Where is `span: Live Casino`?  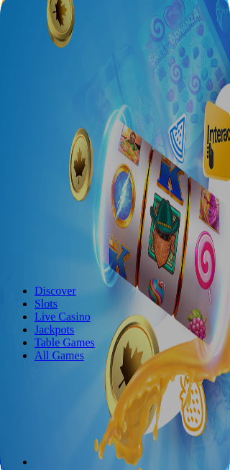 span: Live Casino is located at coordinates (63, 316).